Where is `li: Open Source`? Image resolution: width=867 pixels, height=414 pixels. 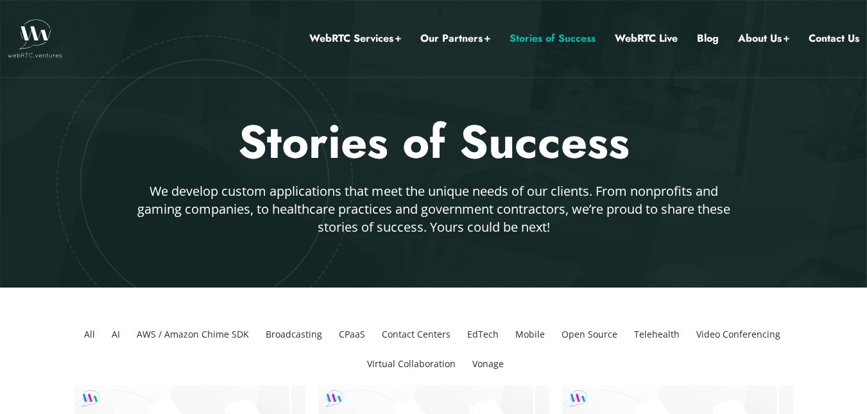 li: Open Source is located at coordinates (589, 334).